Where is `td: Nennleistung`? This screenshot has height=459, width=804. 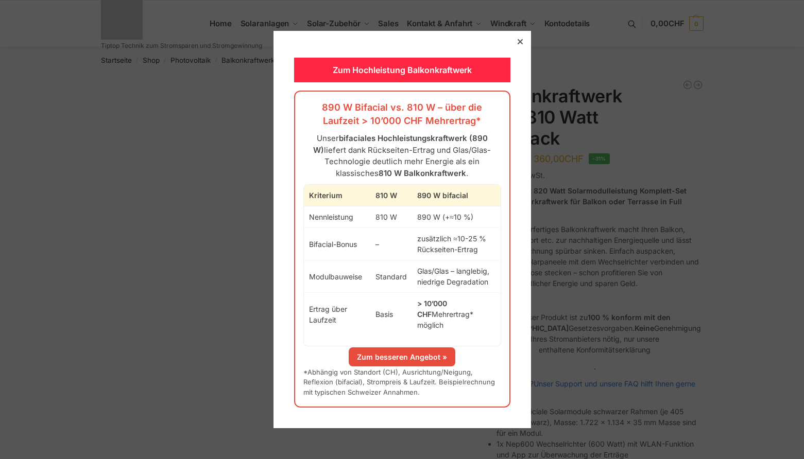
td: Nennleistung is located at coordinates (337, 217).